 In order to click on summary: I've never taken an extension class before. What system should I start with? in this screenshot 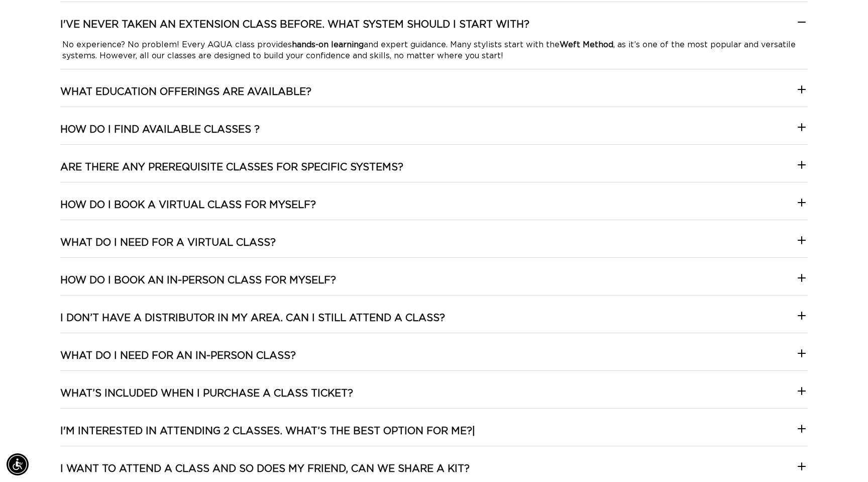, I will do `click(434, 29)`.